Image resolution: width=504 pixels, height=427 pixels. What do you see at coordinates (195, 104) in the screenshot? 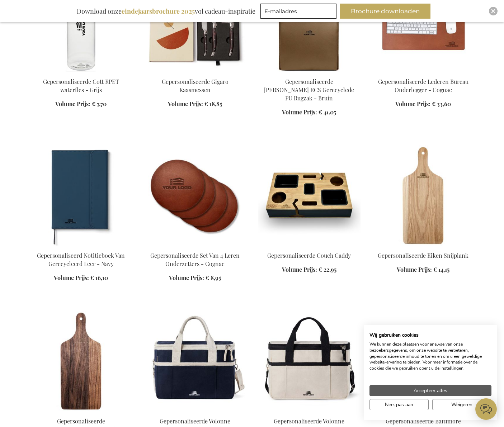
I see `a: Volume Prijs: € 18,85` at bounding box center [195, 104].